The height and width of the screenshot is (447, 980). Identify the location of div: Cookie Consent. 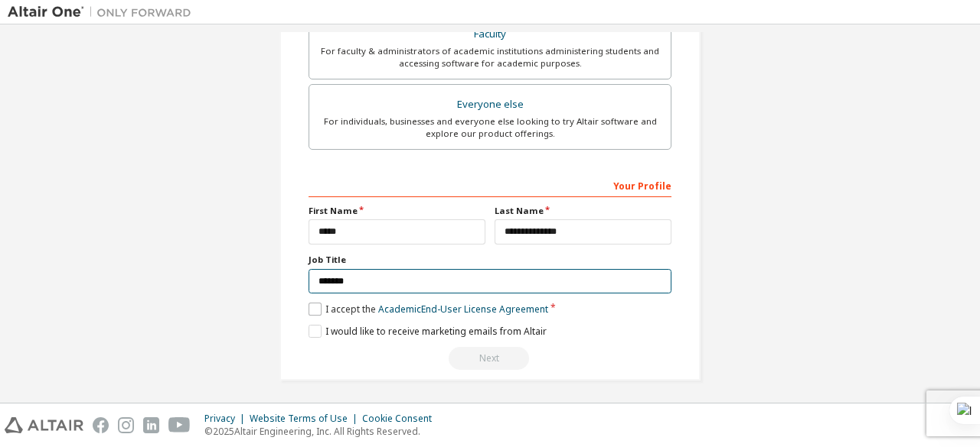
(401, 419).